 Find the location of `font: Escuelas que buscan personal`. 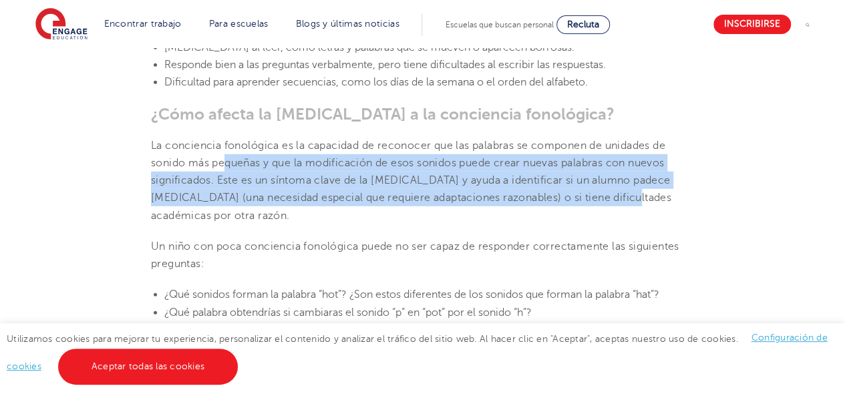

font: Escuelas que buscan personal is located at coordinates (500, 25).